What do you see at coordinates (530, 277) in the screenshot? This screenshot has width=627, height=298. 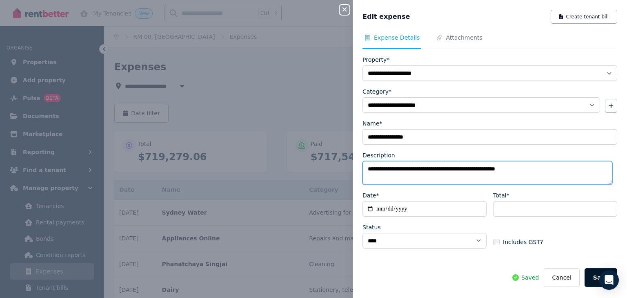 I see `span: Saved` at bounding box center [530, 277].